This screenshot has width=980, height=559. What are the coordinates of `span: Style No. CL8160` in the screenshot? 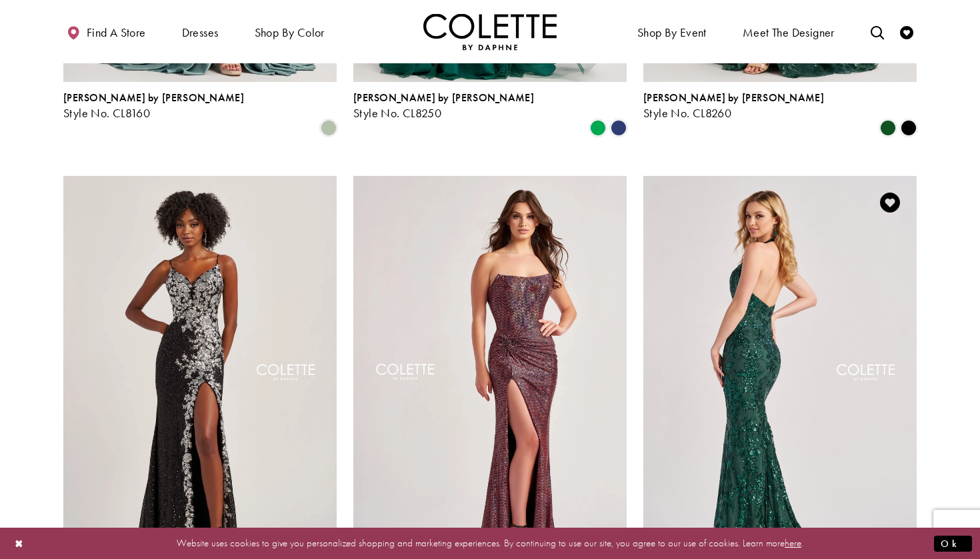 It's located at (107, 113).